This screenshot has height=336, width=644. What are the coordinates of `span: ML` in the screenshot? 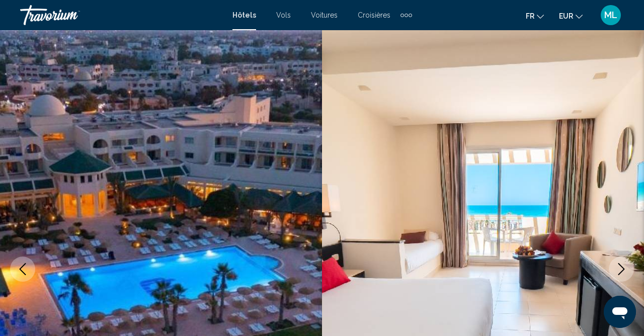 It's located at (610, 15).